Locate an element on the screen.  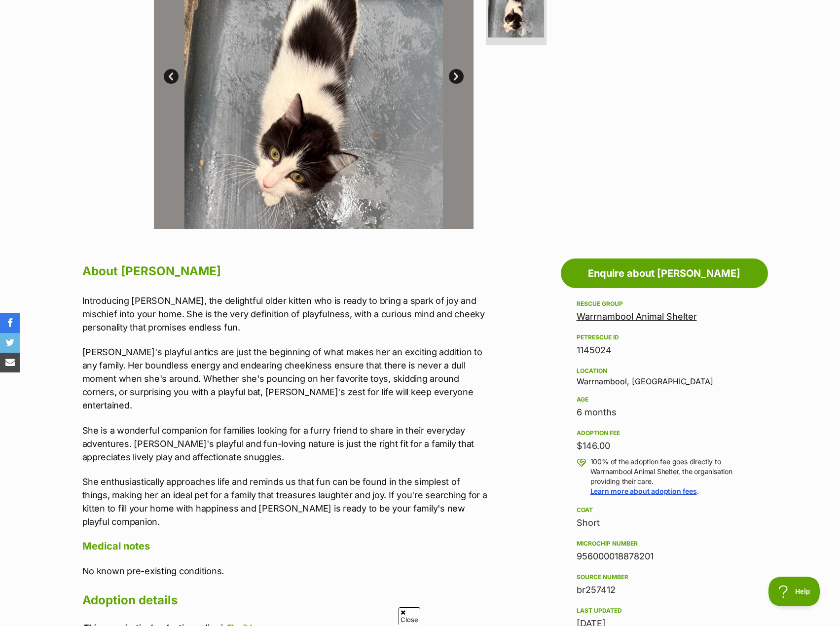
div: Adoption fee is located at coordinates (665, 433).